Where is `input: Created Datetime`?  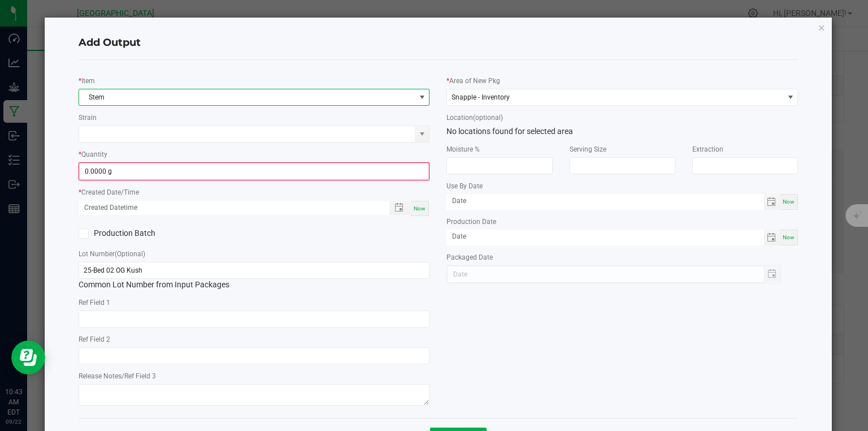 input: Created Datetime is located at coordinates (228, 208).